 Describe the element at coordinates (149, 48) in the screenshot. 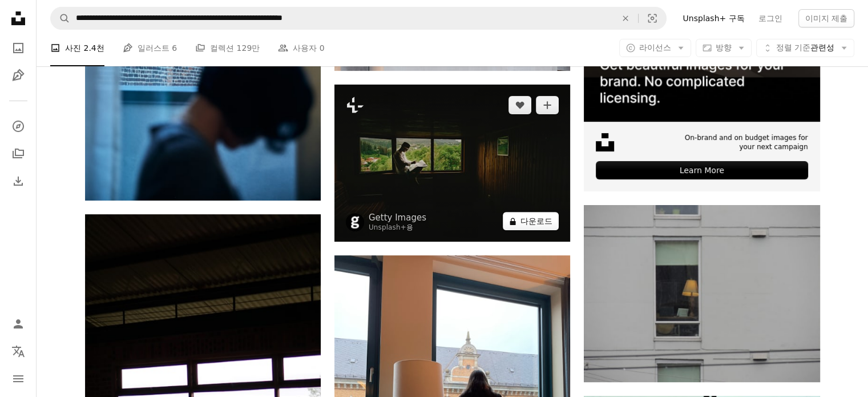

I see `a: 일러스트 6` at that location.